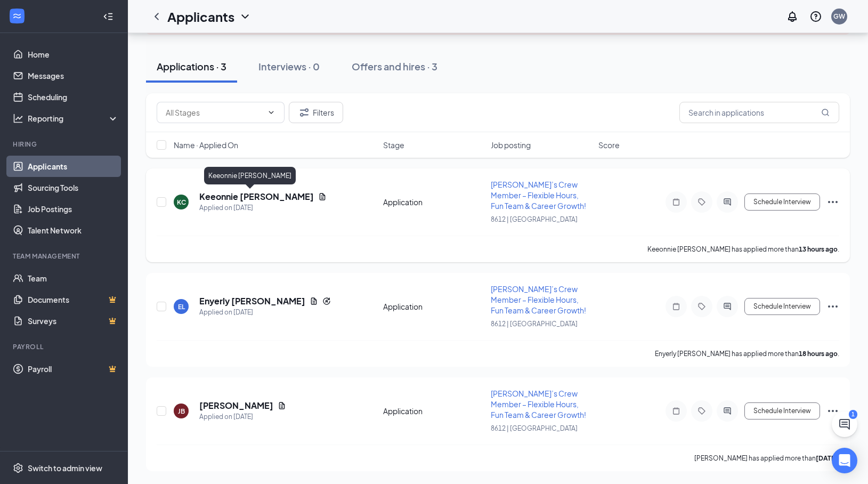 The height and width of the screenshot is (484, 868). I want to click on a: SurveysCrown, so click(73, 321).